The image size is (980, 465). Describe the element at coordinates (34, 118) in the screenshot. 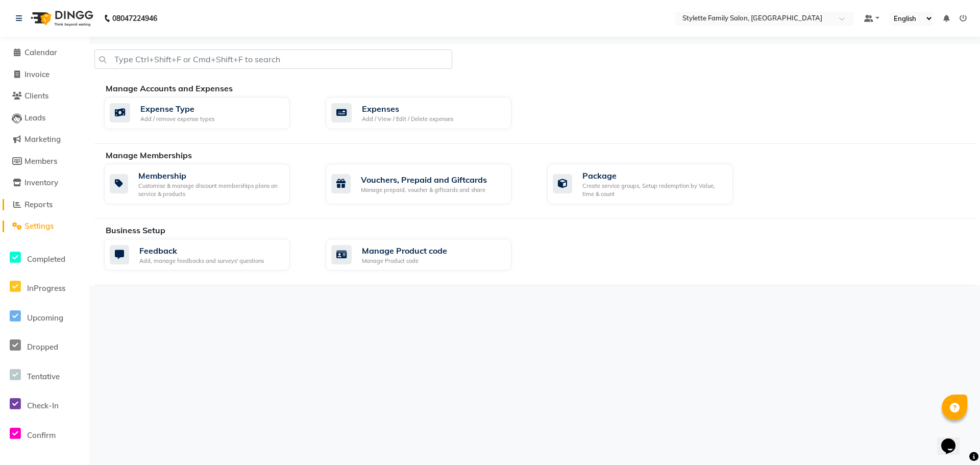

I see `span: Leads` at that location.